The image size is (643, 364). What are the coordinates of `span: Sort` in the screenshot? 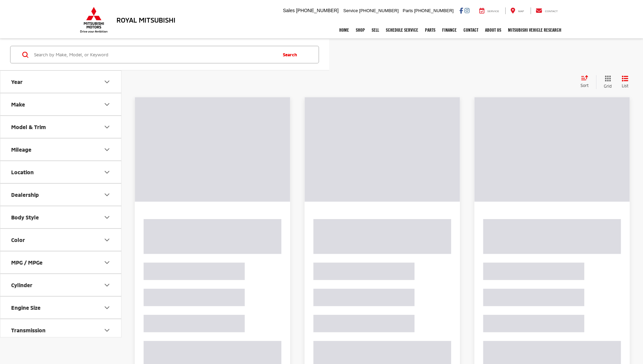 It's located at (585, 85).